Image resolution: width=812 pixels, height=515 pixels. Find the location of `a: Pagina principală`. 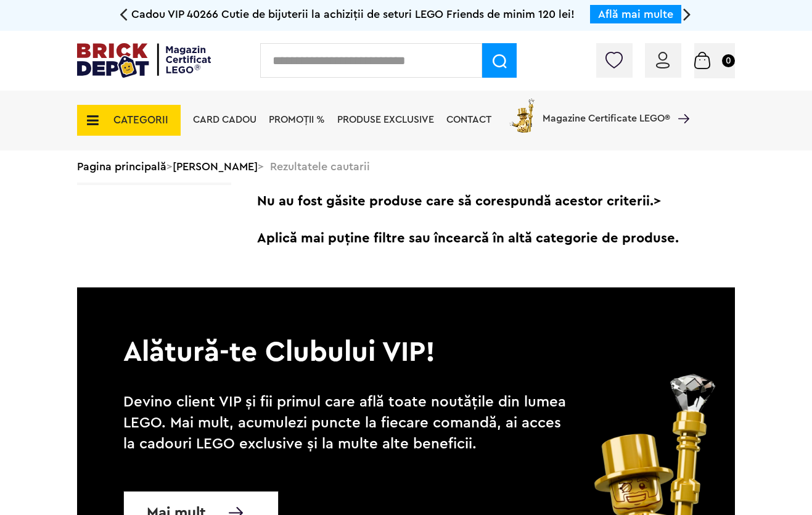

a: Pagina principală is located at coordinates (121, 167).